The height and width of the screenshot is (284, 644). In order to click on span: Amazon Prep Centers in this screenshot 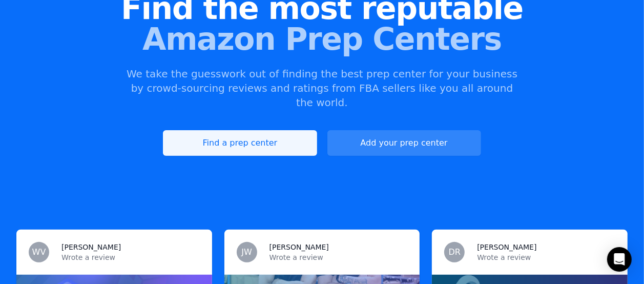, I will do `click(321, 39)`.